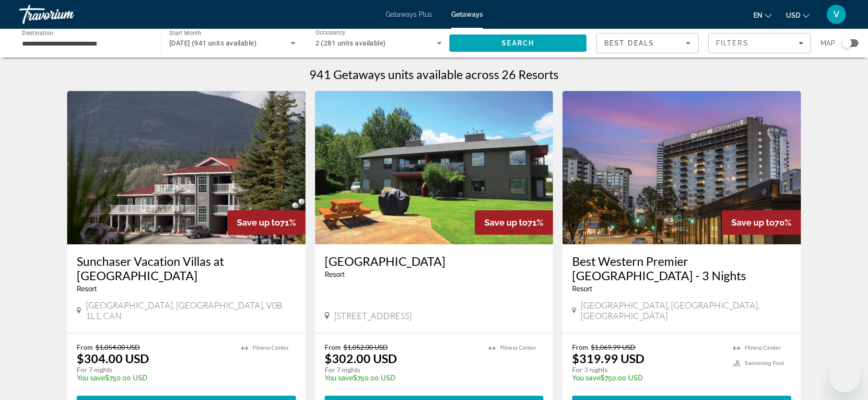 The width and height of the screenshot is (868, 400). What do you see at coordinates (836, 14) in the screenshot?
I see `span: V` at bounding box center [836, 14].